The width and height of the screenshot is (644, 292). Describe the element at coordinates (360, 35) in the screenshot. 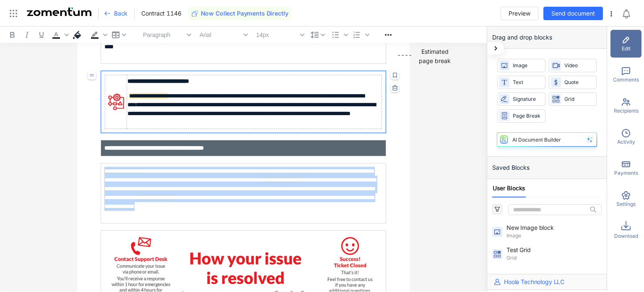

I see `div: Numbered list` at that location.